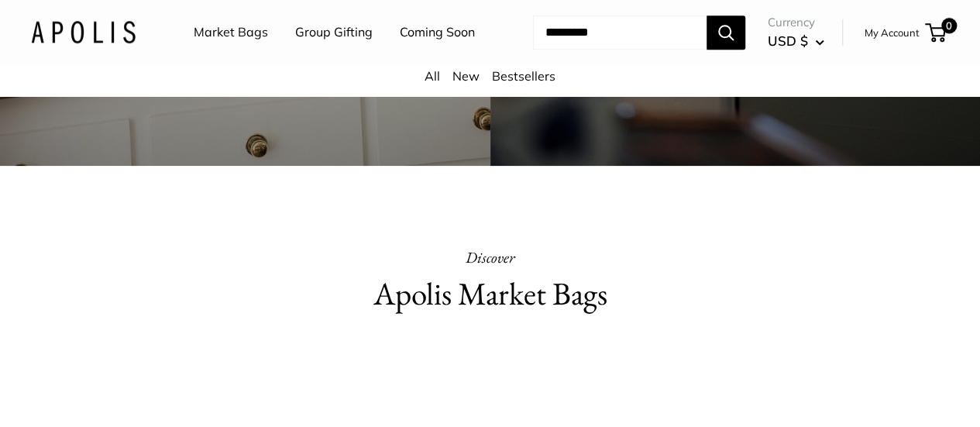  What do you see at coordinates (892, 32) in the screenshot?
I see `a: My Account` at bounding box center [892, 32].